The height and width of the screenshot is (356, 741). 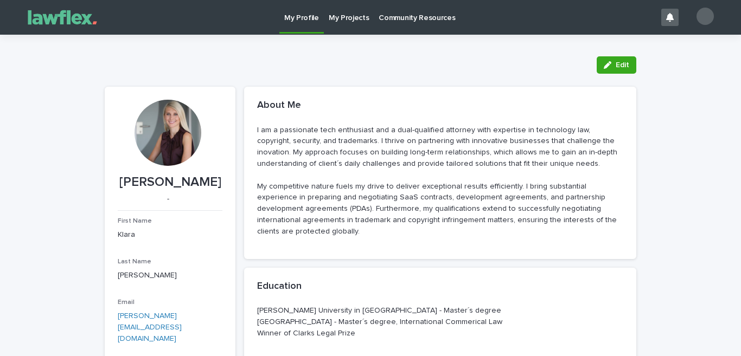 I want to click on span: Email, so click(x=126, y=303).